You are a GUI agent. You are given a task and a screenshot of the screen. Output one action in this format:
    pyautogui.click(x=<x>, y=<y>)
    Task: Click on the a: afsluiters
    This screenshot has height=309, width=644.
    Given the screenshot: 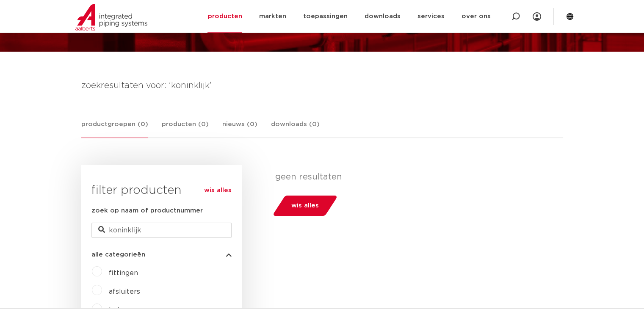 What is the action you would take?
    pyautogui.click(x=125, y=292)
    